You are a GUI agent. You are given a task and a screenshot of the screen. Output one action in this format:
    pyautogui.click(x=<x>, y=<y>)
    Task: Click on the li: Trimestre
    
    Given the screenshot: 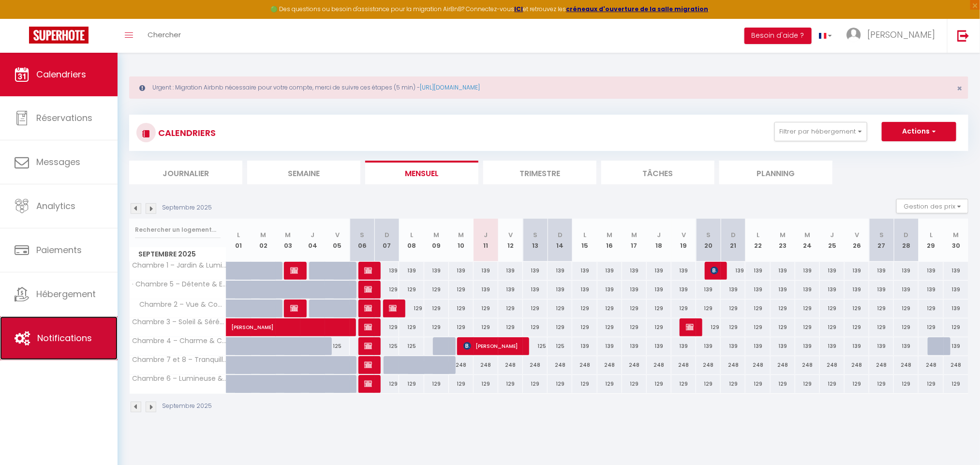 What is the action you would take?
    pyautogui.click(x=540, y=172)
    